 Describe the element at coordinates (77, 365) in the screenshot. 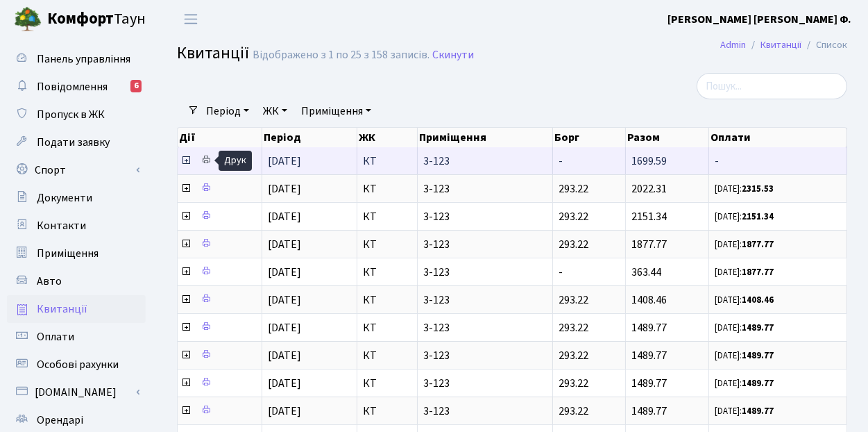

I see `span: Особові рахунки` at that location.